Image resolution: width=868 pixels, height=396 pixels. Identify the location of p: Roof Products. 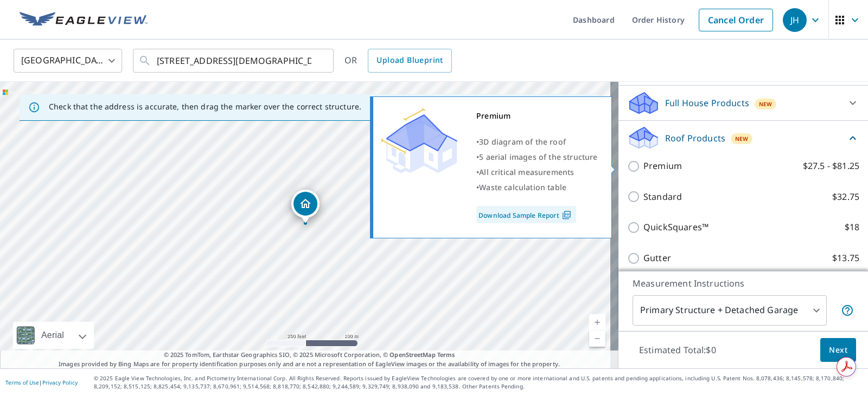
(695, 138).